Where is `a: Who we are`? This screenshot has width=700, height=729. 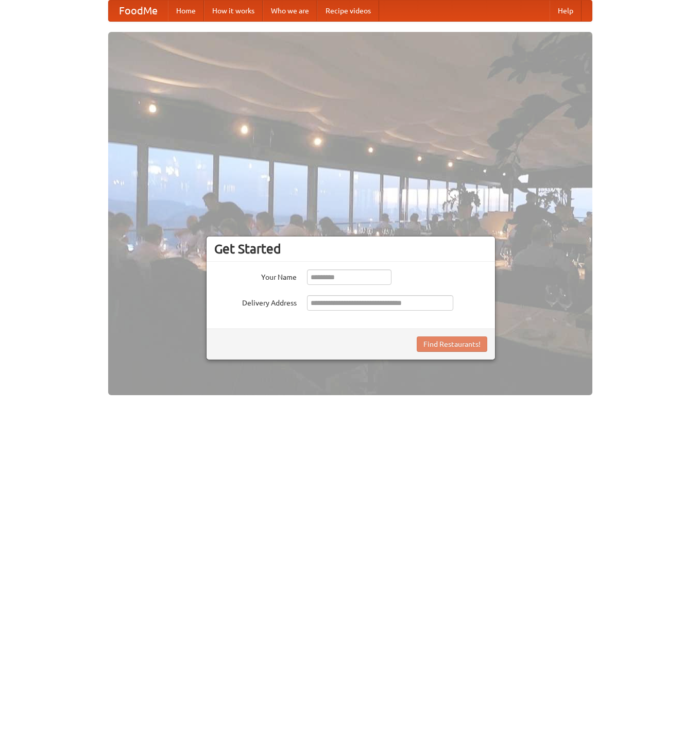 a: Who we are is located at coordinates (290, 11).